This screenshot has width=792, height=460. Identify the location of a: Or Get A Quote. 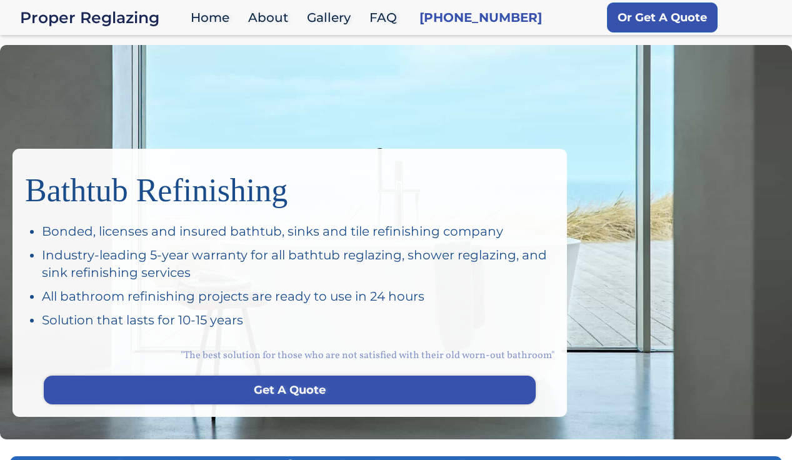
(662, 17).